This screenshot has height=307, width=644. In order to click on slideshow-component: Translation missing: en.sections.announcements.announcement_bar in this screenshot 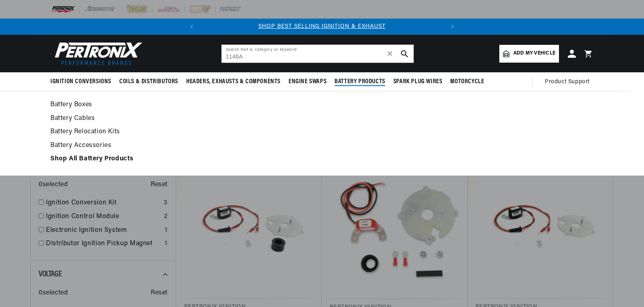, I will do `click(322, 27)`.